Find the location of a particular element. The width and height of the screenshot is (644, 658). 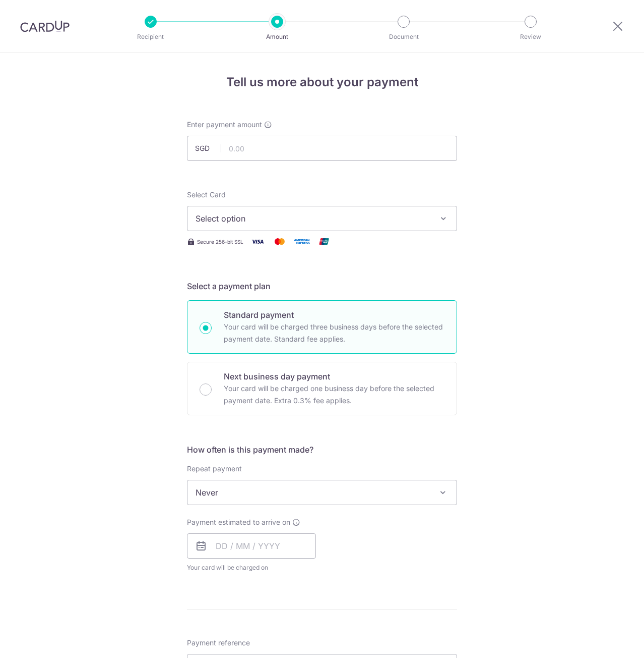

img: Union Pay is located at coordinates (324, 241).